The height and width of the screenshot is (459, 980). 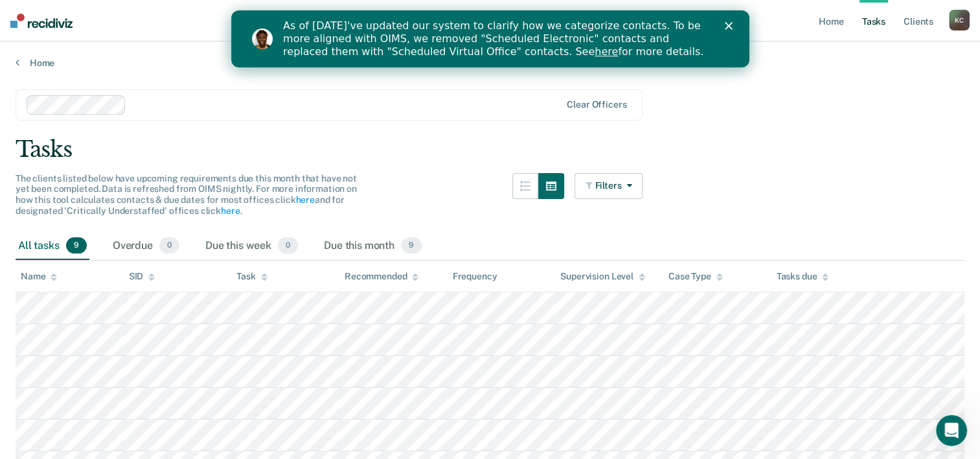 I want to click on div: Frequency, so click(x=474, y=276).